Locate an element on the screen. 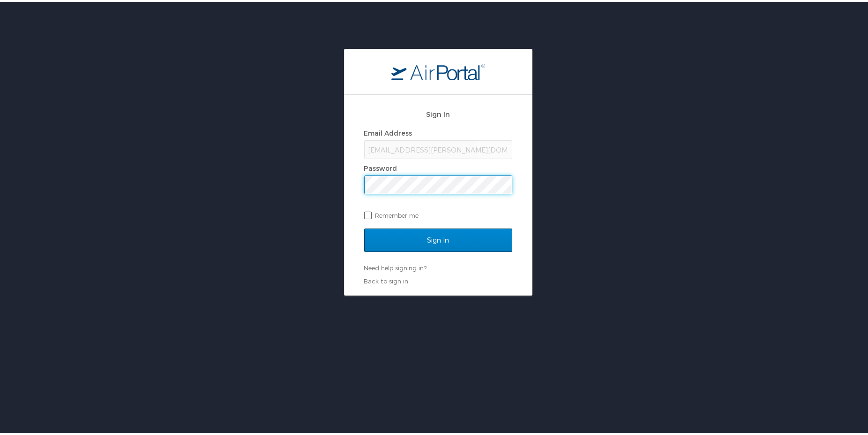  label: Password is located at coordinates (381, 166).